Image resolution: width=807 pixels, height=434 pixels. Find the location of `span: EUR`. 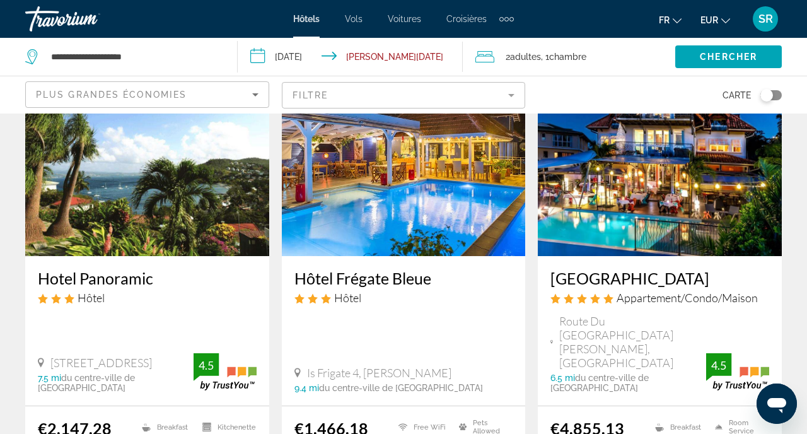

span: EUR is located at coordinates (710, 20).